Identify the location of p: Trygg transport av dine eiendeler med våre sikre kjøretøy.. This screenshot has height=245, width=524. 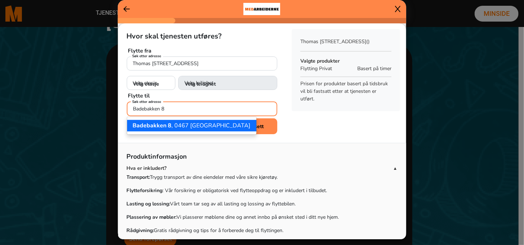
(262, 177).